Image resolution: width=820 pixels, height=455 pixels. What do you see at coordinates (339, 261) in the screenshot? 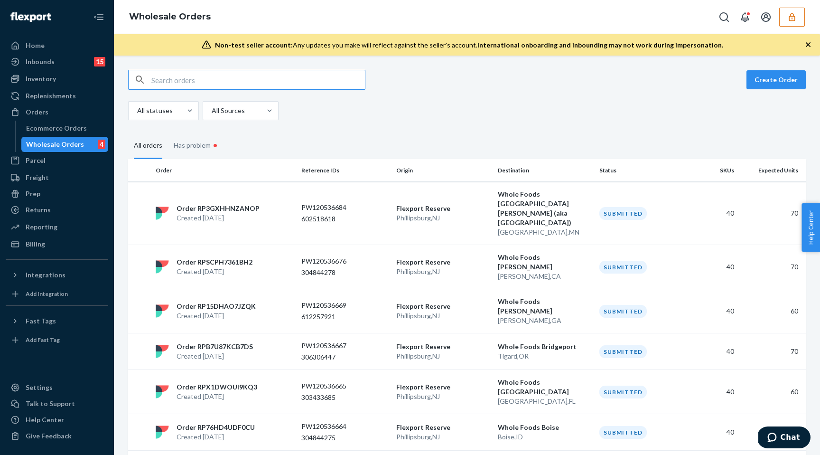
I see `p: PW120536676` at bounding box center [339, 261].